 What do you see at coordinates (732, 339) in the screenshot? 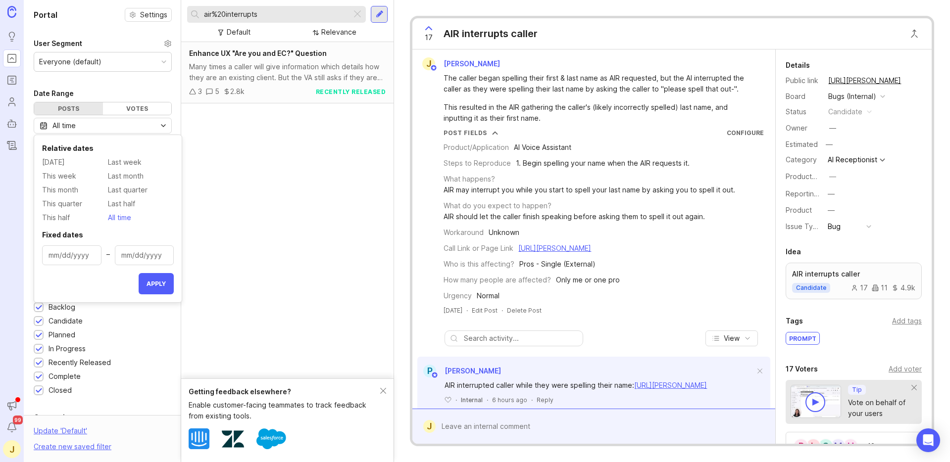
I see `button: View` at bounding box center [732, 339].